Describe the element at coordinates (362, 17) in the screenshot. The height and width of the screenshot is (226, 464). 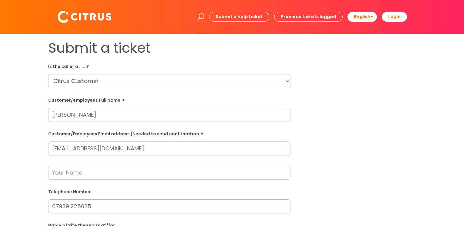
I see `span: English` at that location.